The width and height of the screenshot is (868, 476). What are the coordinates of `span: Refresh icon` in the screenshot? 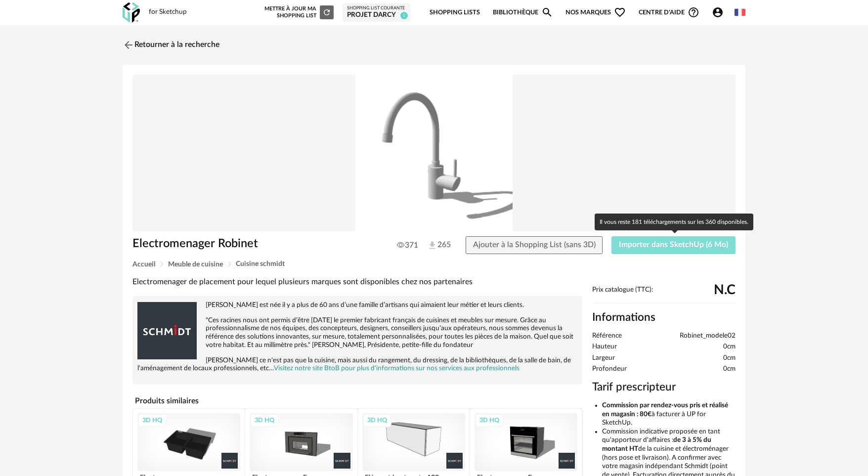 It's located at (327, 12).